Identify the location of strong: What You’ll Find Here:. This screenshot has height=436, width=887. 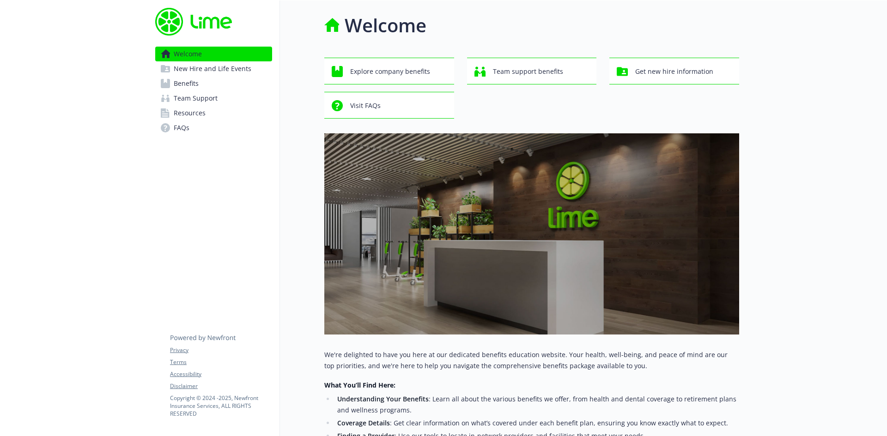
(360, 385).